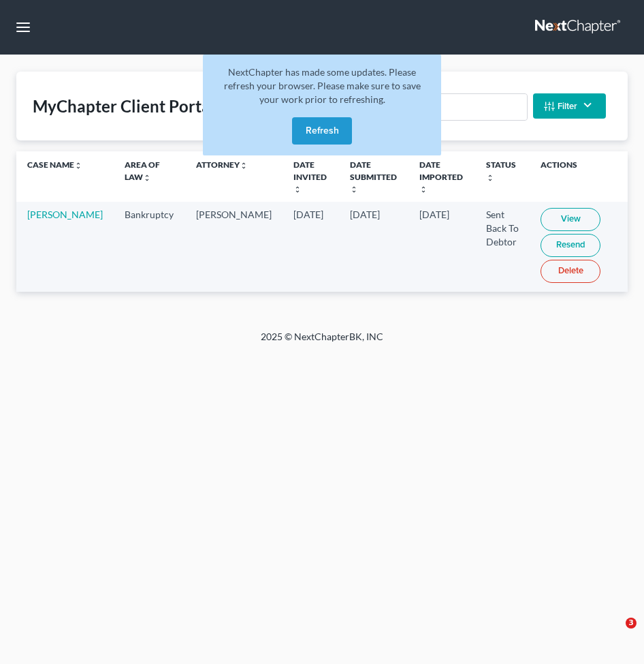  Describe the element at coordinates (310, 176) in the screenshot. I see `a: Date Invitedunfold_more` at that location.